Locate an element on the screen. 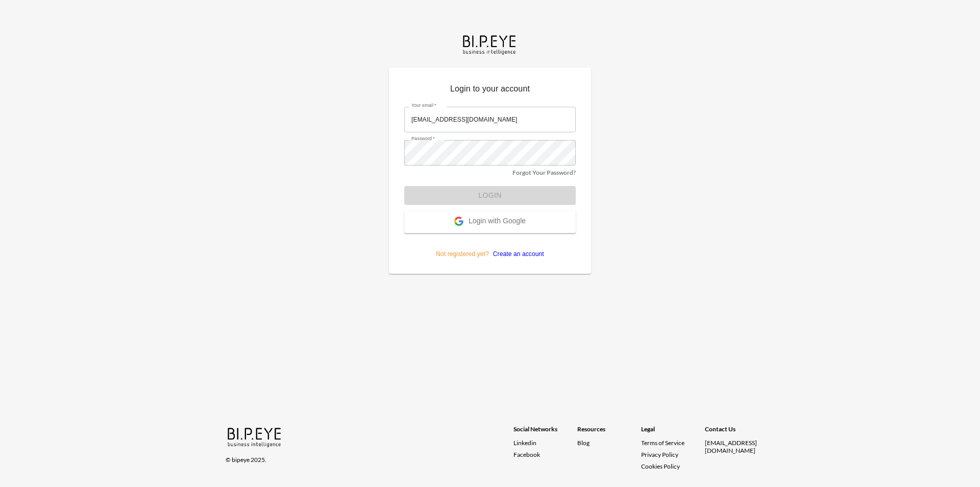  div: Legal is located at coordinates (673, 431).